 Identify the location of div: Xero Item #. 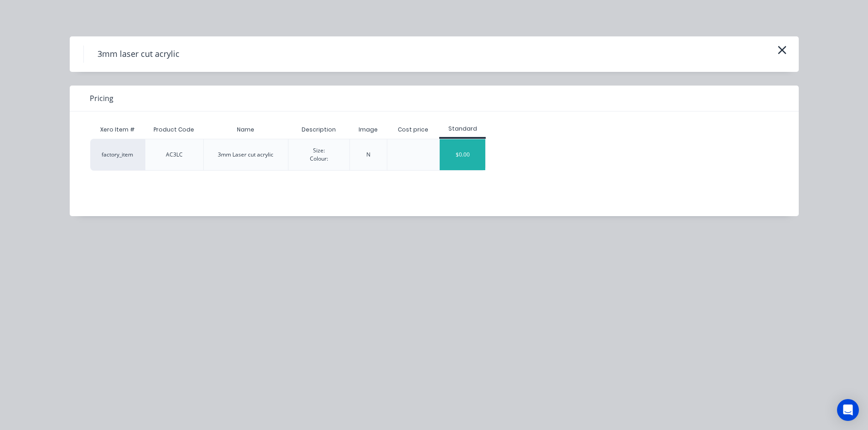
(118, 130).